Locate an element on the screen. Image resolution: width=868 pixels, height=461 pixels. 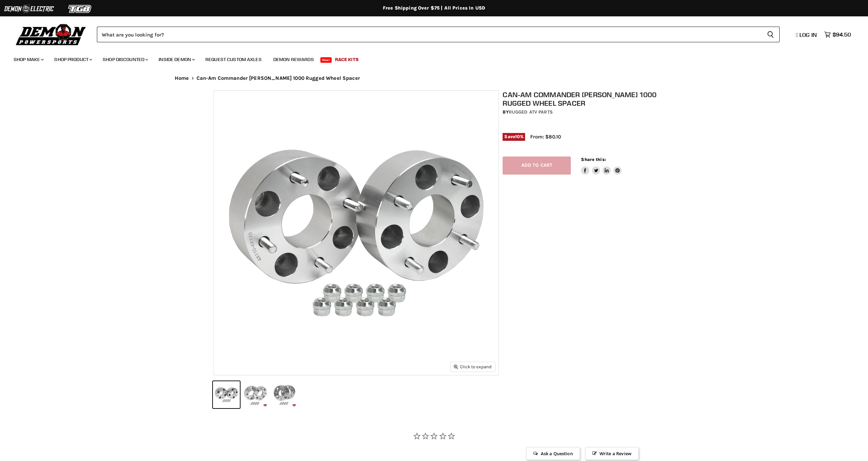
a: Request Custom Axles is located at coordinates (233, 59).